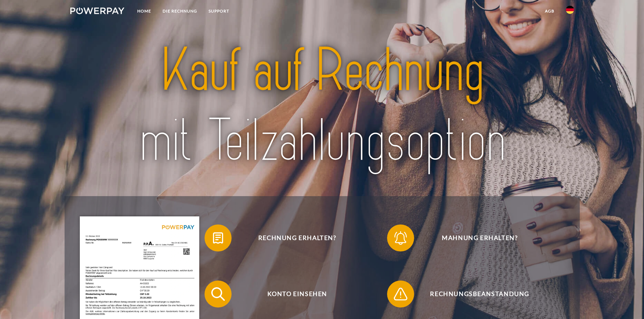 This screenshot has height=319, width=644. What do you see at coordinates (297, 238) in the screenshot?
I see `span: Rechnung erhalten?` at bounding box center [297, 238].